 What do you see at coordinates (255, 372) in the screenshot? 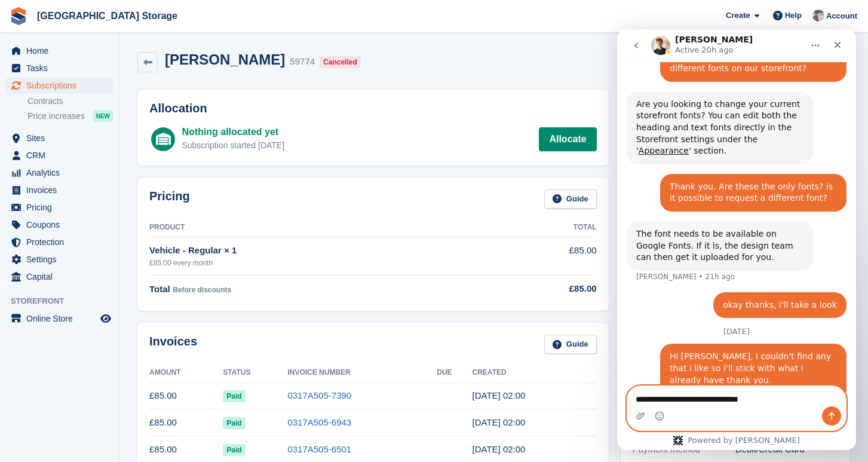
I see `th: Status` at bounding box center [255, 372].